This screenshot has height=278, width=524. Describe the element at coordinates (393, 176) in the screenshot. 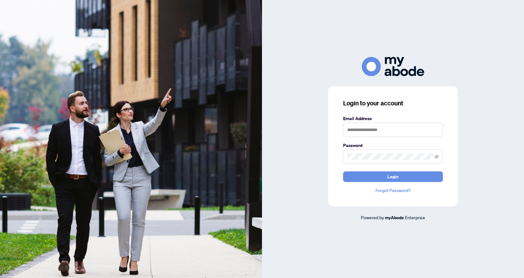

I see `button: Login` at that location.